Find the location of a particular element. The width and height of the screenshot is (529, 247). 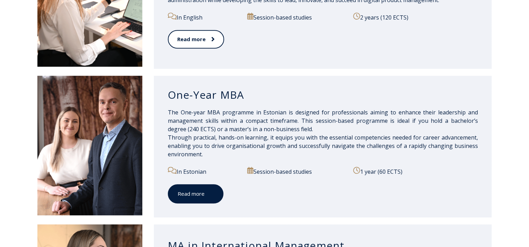

p: 2 years (120 ECTS) is located at coordinates (415, 17).